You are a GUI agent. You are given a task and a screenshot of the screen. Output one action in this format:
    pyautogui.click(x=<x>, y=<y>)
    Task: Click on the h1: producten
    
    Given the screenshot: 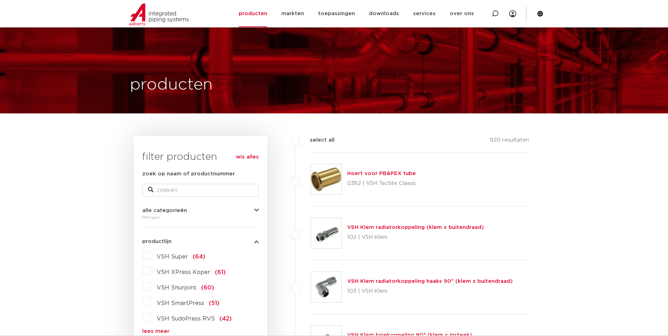 What is the action you would take?
    pyautogui.click(x=171, y=85)
    